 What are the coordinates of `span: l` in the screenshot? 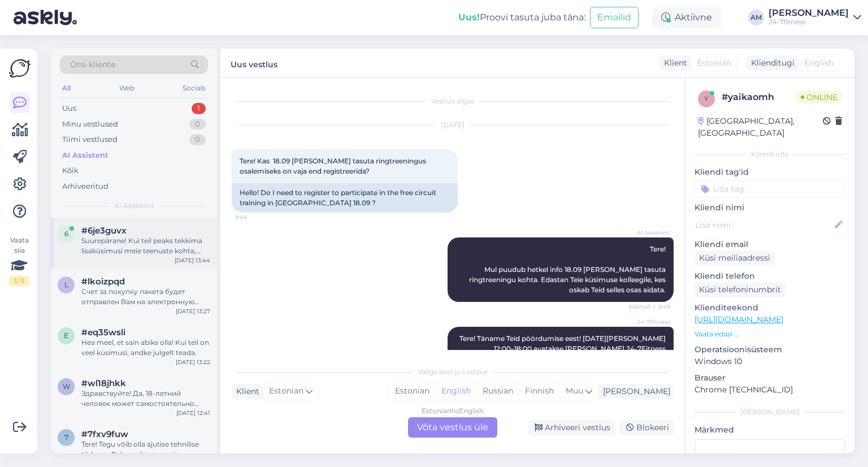 It's located at (66, 284).